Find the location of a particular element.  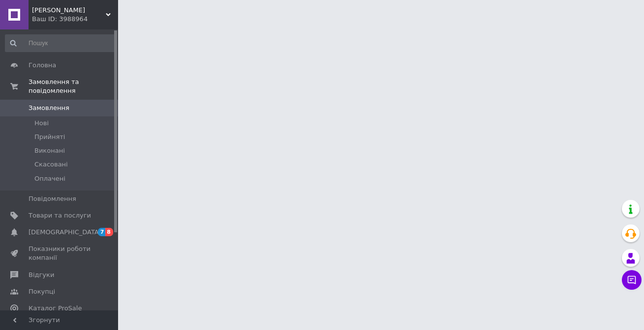

div: Ваш ID: 3988964 is located at coordinates (75, 19).